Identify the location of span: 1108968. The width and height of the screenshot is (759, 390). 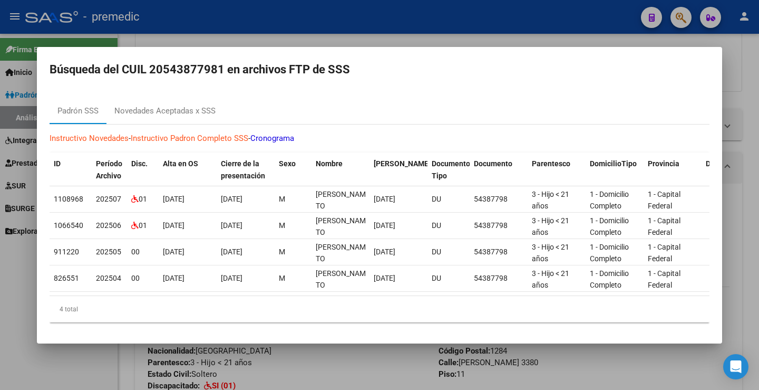
(69, 199).